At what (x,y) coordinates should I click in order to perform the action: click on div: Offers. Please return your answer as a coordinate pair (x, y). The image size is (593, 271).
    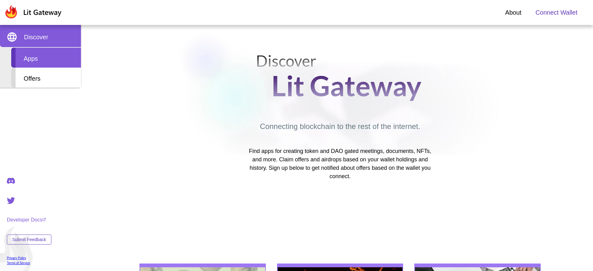
    Looking at the image, I should click on (46, 77).